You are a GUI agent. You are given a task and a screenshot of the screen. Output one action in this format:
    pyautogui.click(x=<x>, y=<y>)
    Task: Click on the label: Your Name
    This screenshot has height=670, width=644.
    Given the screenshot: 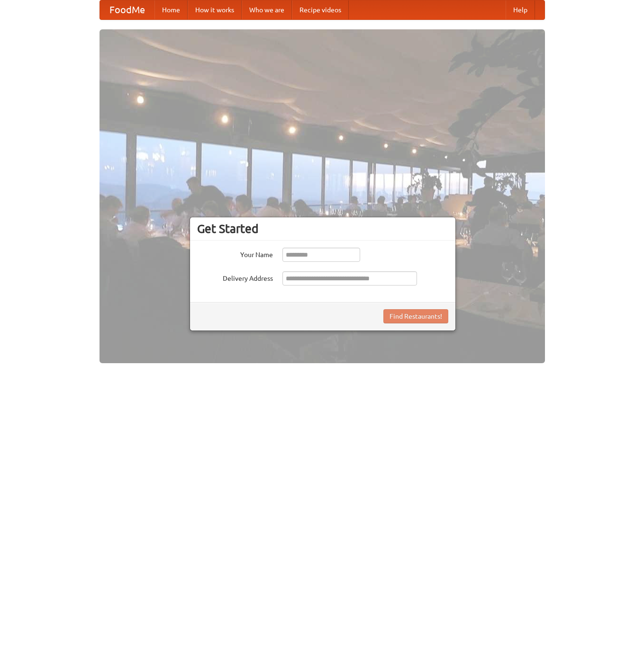 What is the action you would take?
    pyautogui.click(x=235, y=253)
    